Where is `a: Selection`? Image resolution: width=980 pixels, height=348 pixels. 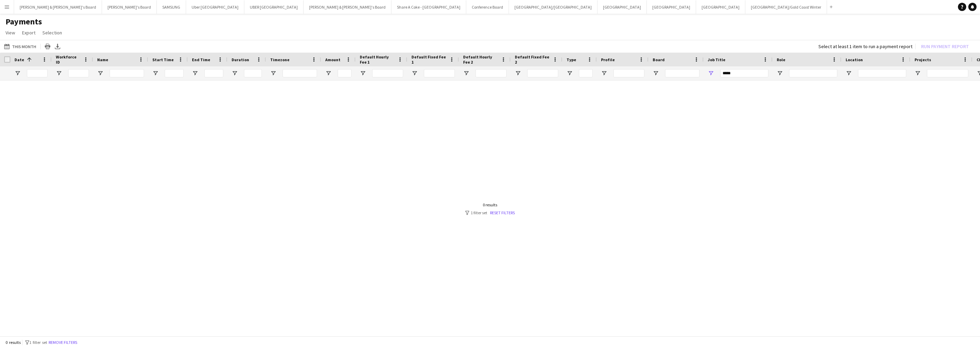
a: Selection is located at coordinates (52, 33).